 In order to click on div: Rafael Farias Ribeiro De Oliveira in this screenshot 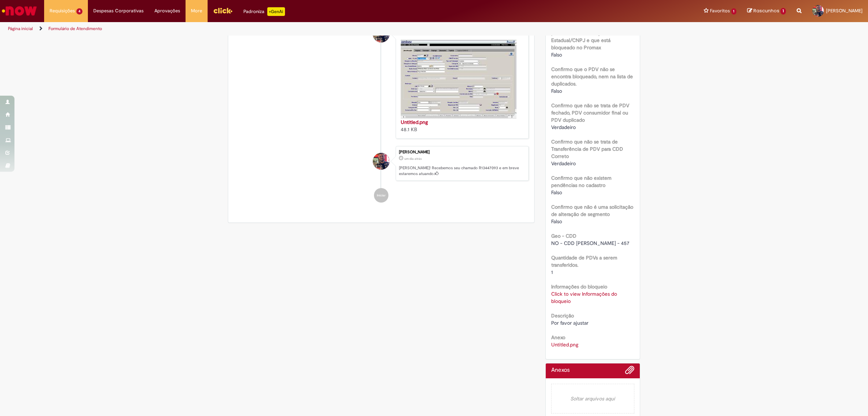, I will do `click(381, 161)`.